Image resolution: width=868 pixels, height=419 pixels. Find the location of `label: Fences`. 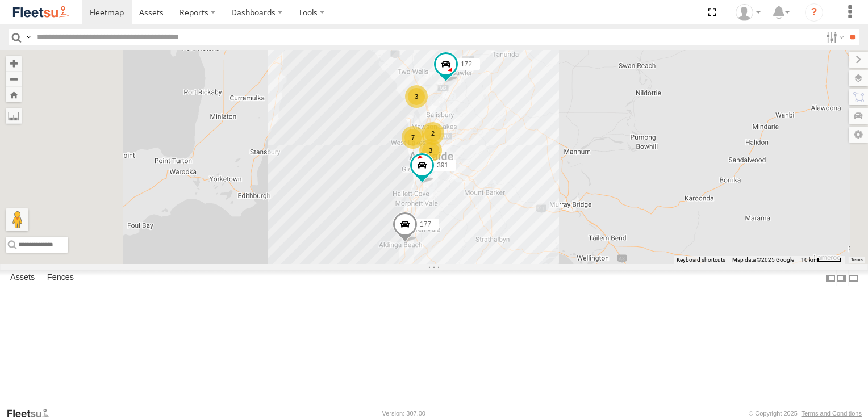

label: Fences is located at coordinates (60, 278).